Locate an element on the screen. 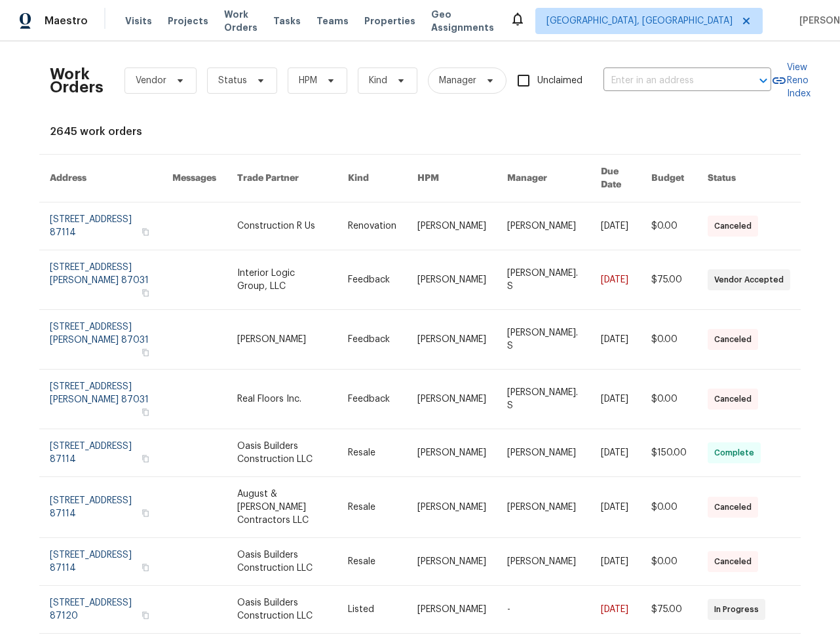 The image size is (840, 635). th: Trade Partner is located at coordinates (282, 178).